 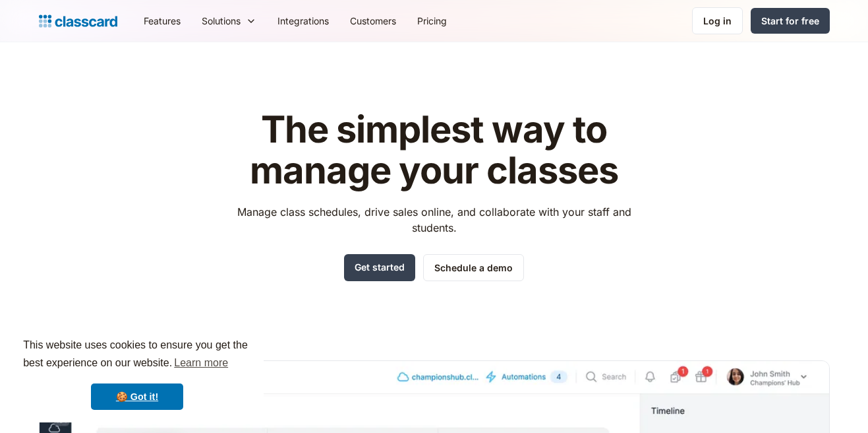 I want to click on a: Schedule a demo, so click(x=473, y=267).